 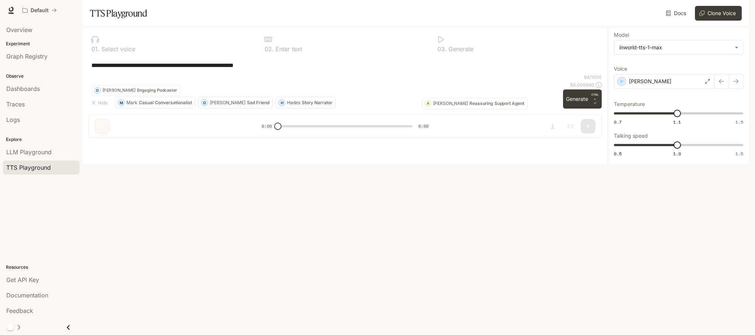 I want to click on p: CTRL +, so click(x=595, y=97).